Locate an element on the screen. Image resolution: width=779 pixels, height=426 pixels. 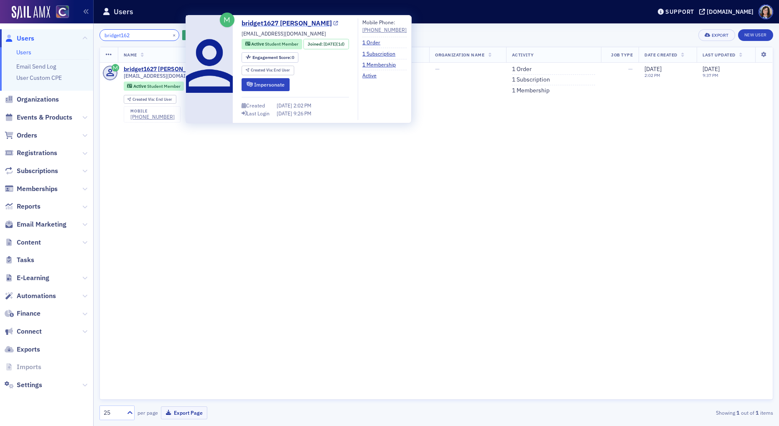
a: Email Send Log is located at coordinates (36, 66).